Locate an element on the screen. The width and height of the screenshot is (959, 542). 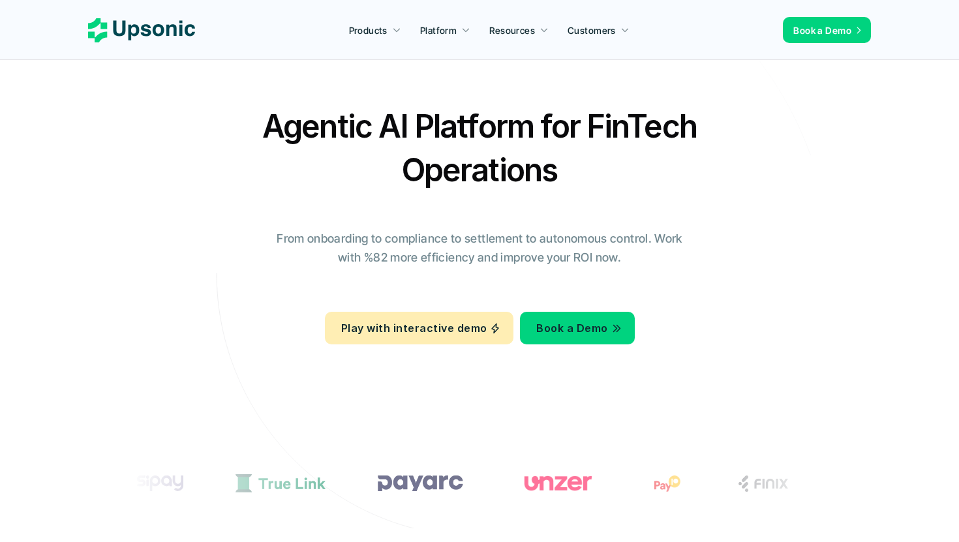
p: Platform is located at coordinates (439, 30).